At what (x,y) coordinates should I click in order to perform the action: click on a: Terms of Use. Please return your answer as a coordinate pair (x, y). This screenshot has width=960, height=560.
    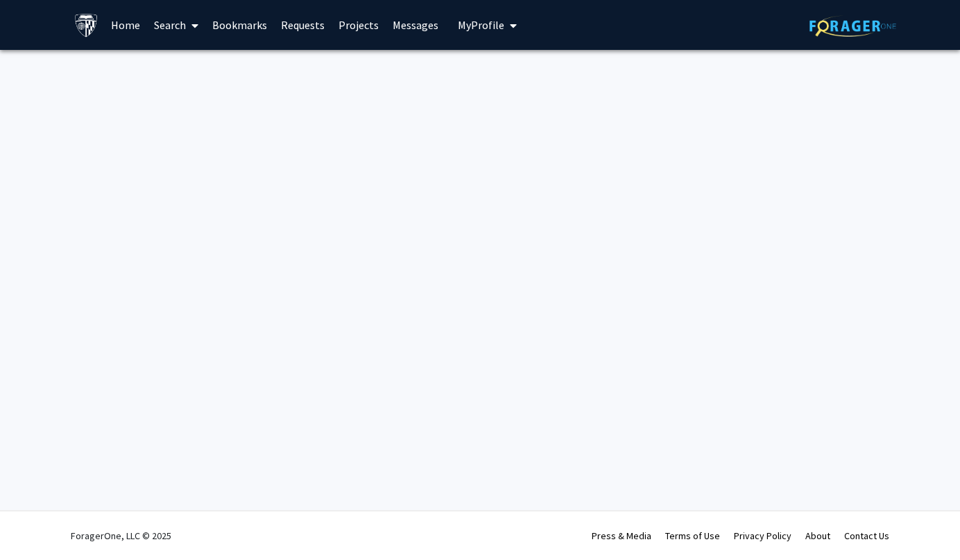
    Looking at the image, I should click on (692, 536).